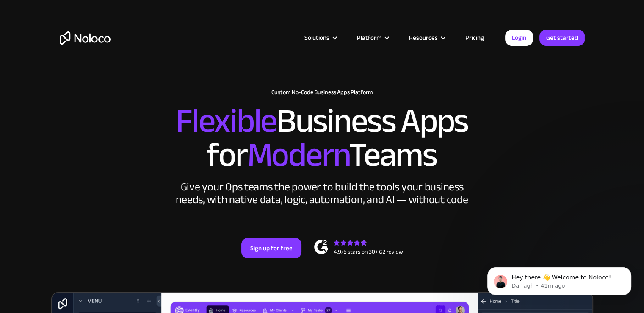 The image size is (644, 313). What do you see at coordinates (322, 194) in the screenshot?
I see `div: Give your Ops teams the power to build the tools your business needs, with native data, logic, au...` at bounding box center [322, 194].